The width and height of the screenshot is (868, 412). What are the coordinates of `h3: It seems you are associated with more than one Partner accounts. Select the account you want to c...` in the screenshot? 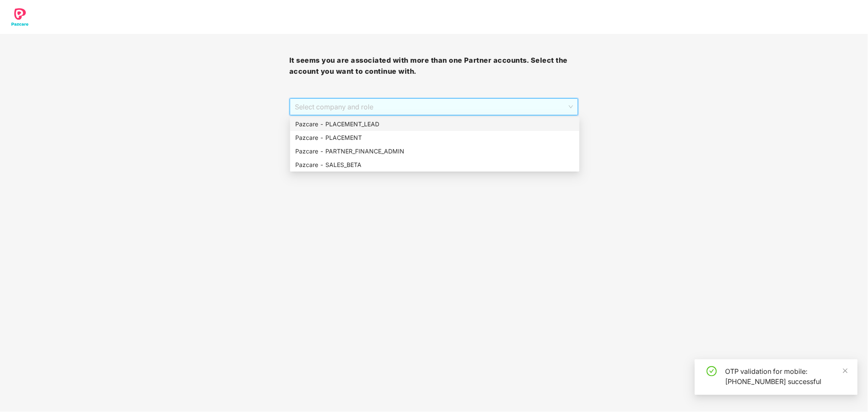 It's located at (434, 66).